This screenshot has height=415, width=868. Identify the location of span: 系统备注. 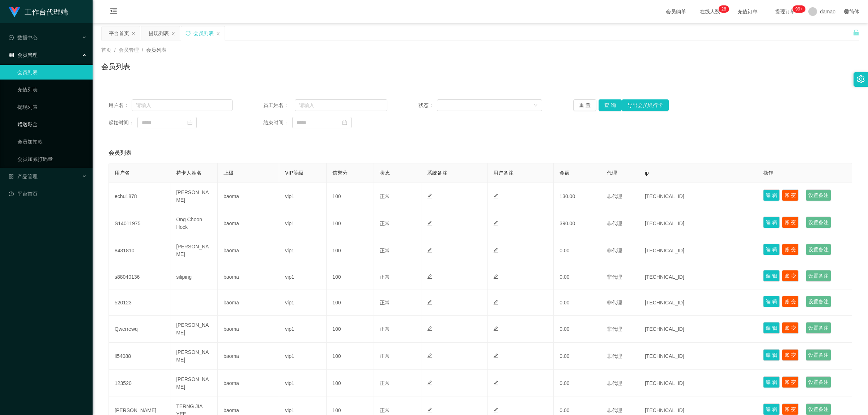
(437, 173).